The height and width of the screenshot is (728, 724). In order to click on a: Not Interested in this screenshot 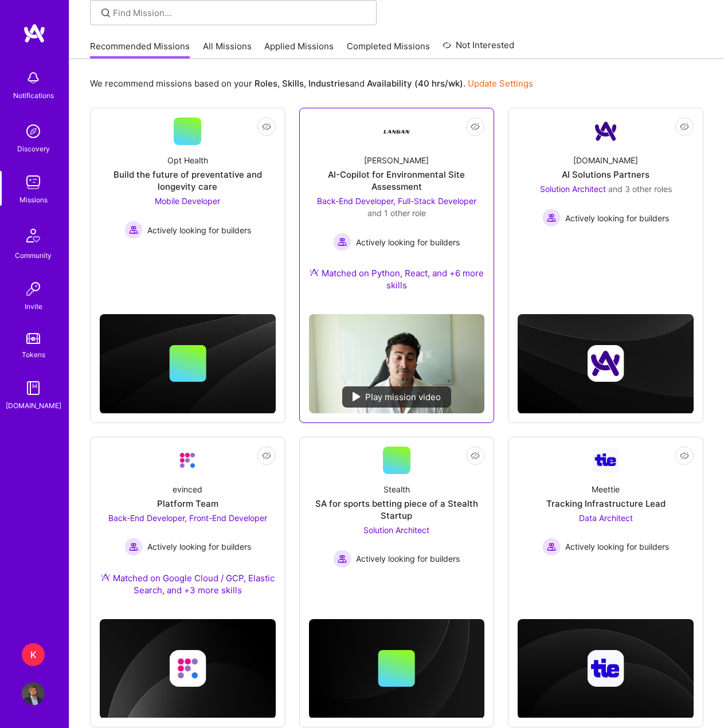, I will do `click(478, 49)`.